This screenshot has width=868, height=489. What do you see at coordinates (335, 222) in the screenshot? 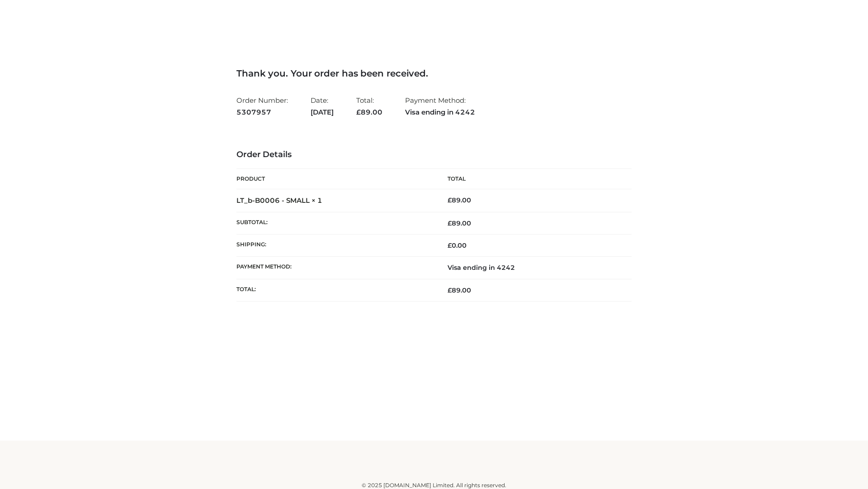
I see `th: Subtotal:` at bounding box center [335, 222].